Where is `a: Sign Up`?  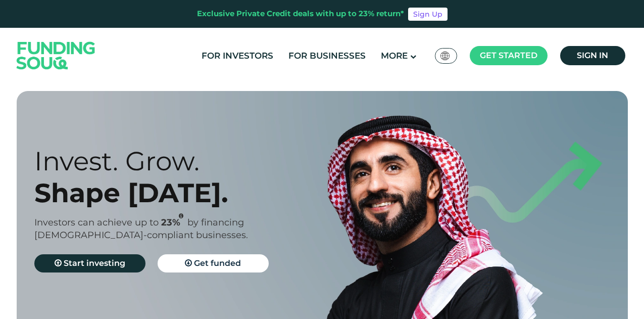
a: Sign Up is located at coordinates (428, 14).